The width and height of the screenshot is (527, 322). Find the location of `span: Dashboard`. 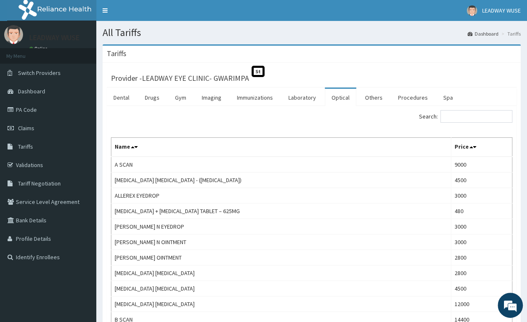

span: Dashboard is located at coordinates (31, 91).